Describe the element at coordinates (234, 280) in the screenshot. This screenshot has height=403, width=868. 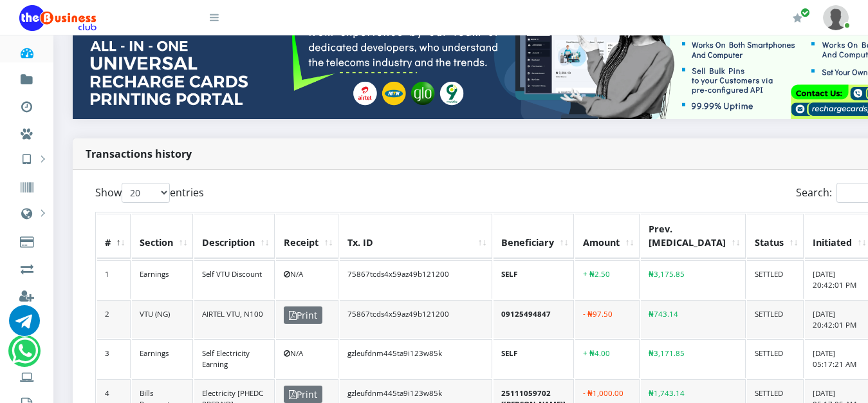
I see `td: Self VTU Discount` at that location.